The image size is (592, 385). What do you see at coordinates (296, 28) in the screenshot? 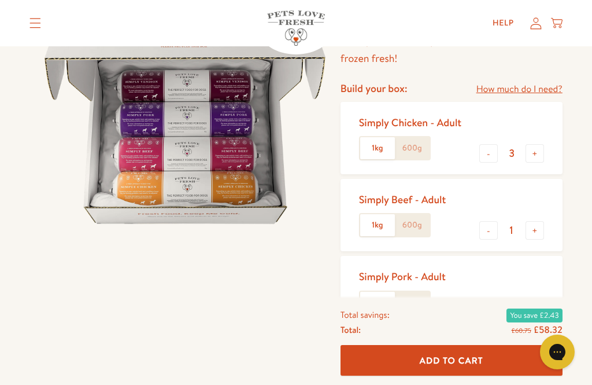
I see `img: Pets Love Fresh` at bounding box center [296, 28].